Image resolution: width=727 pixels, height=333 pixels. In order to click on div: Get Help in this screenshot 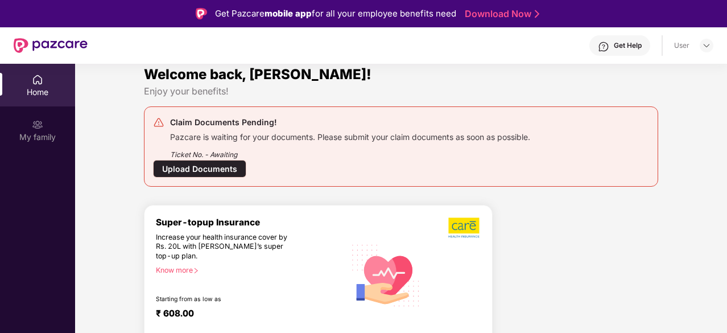, I will do `click(627, 45)`.